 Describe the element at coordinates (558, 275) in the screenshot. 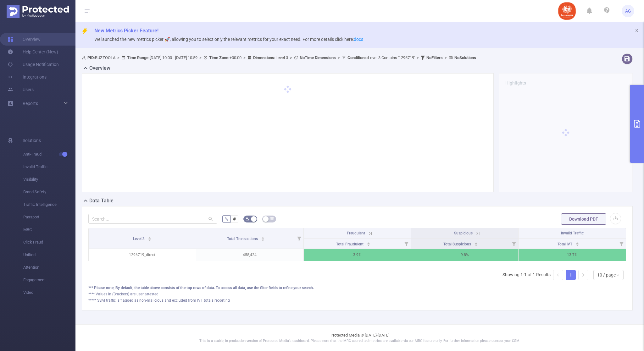

I see `li: Previous Page` at that location.